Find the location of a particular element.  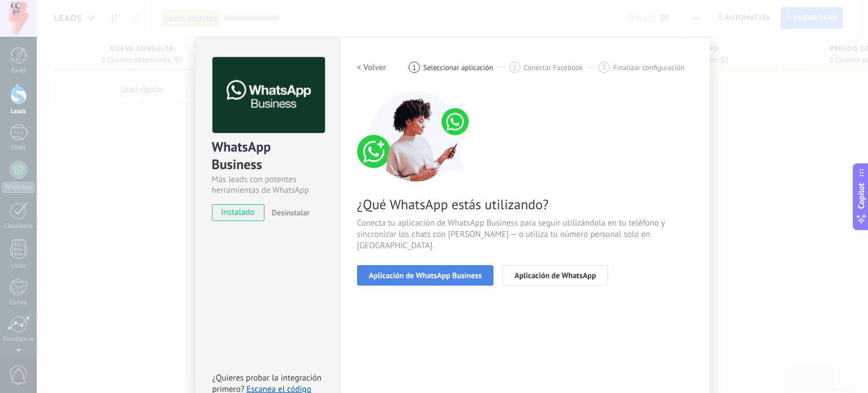

span: 2 is located at coordinates (514, 68).